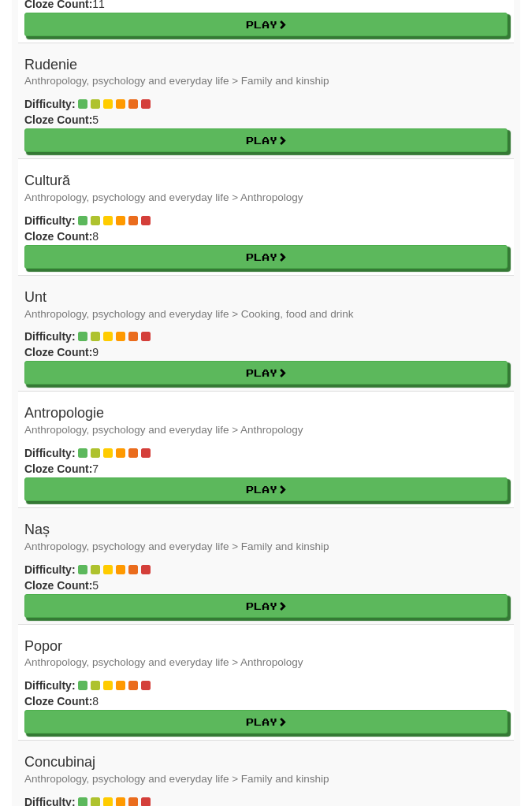 The height and width of the screenshot is (806, 532). What do you see at coordinates (266, 189) in the screenshot?
I see `h4: Cultură` at bounding box center [266, 189].